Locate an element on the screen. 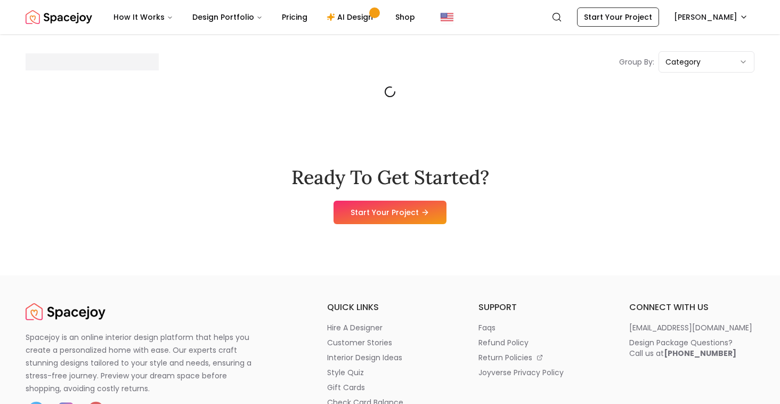 This screenshot has height=404, width=780. p: refund policy is located at coordinates (504, 342).